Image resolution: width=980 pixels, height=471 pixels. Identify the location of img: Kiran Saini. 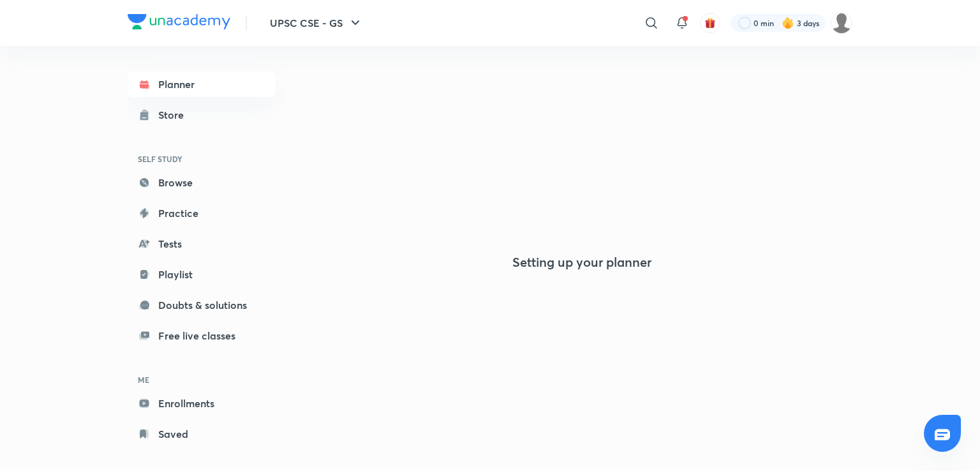
(842, 23).